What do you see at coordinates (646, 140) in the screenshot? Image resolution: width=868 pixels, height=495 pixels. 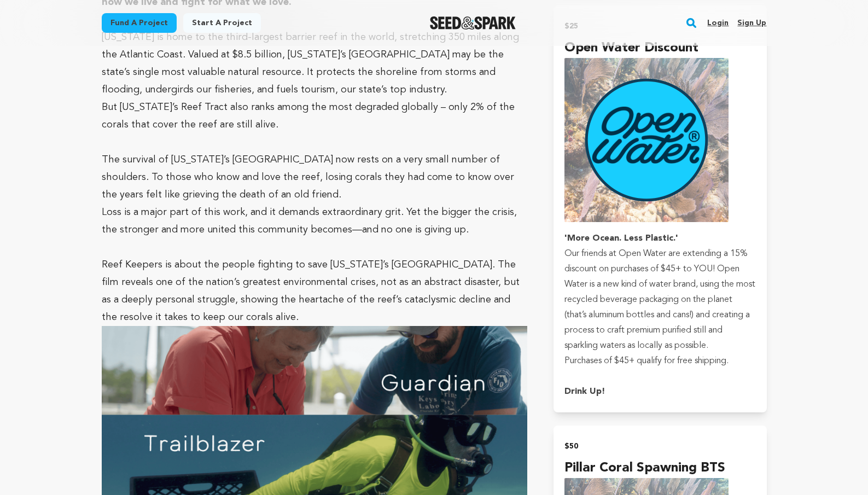 I see `img: incentive` at bounding box center [646, 140].